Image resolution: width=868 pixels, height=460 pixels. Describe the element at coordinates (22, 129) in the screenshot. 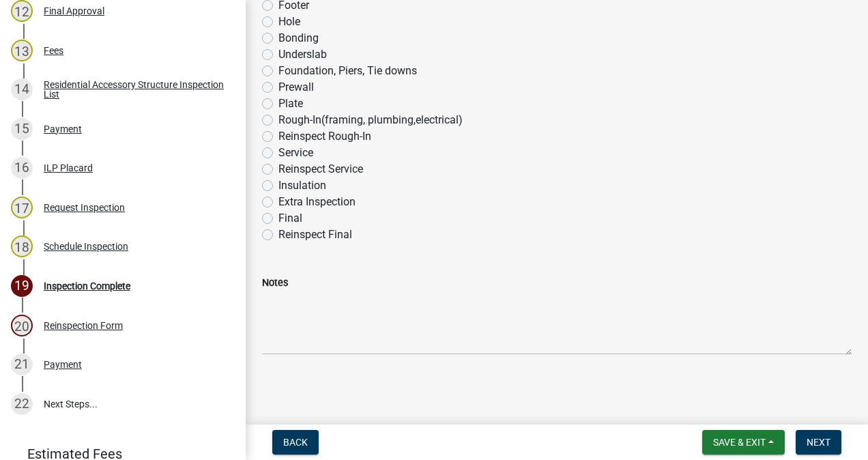

I see `div: 15` at that location.